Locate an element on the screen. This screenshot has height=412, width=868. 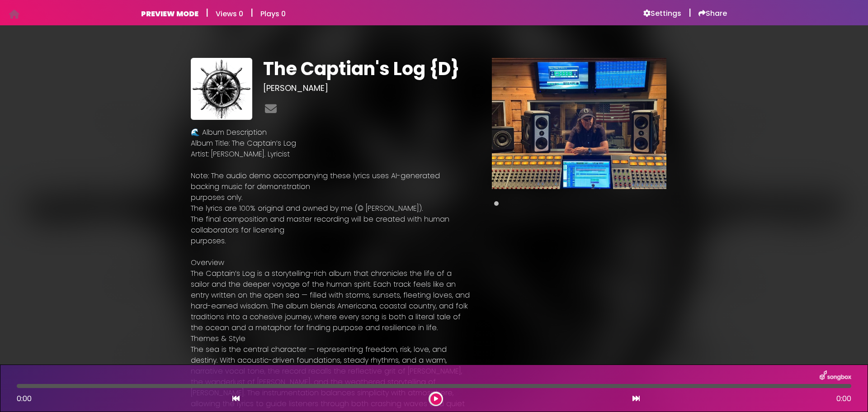
p: Note: The audio demo accompanying these lyrics uses AI-generated backing music for demonstration is located at coordinates (330, 181).